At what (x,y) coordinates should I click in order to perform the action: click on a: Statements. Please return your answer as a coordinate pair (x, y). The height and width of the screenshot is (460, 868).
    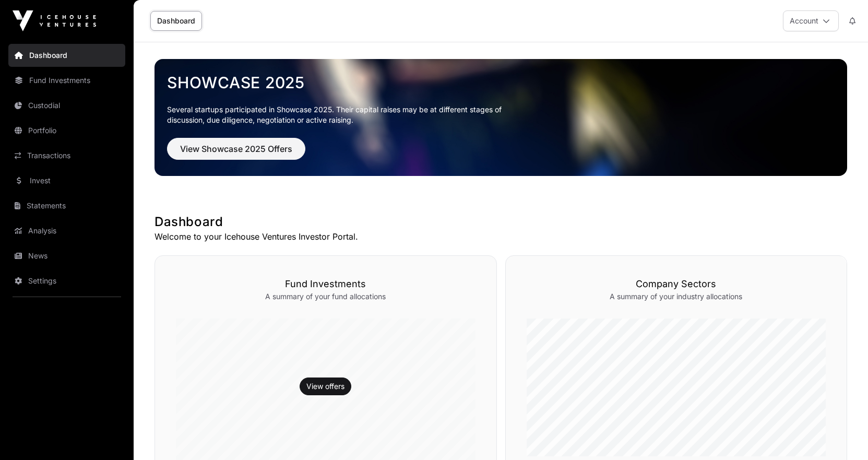
    Looking at the image, I should click on (67, 205).